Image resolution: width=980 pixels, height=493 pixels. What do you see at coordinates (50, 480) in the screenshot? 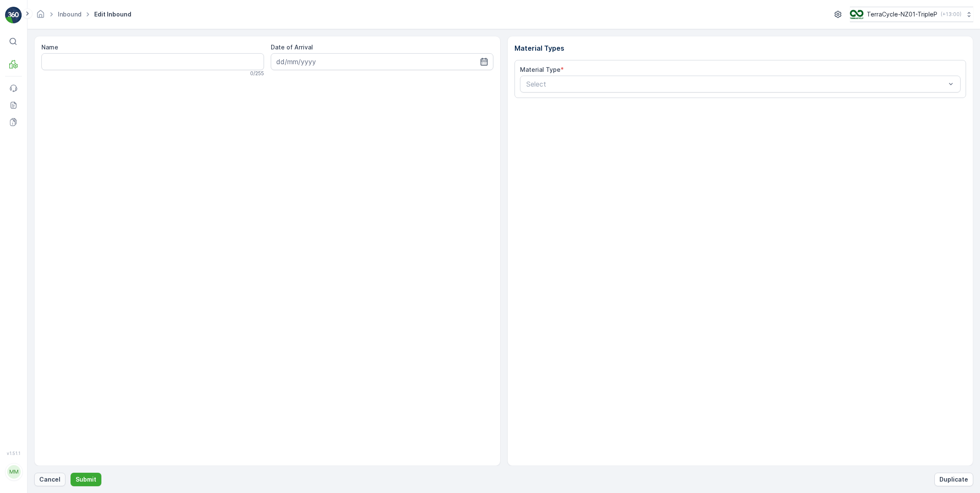
I see `p: Cancel` at bounding box center [50, 480].